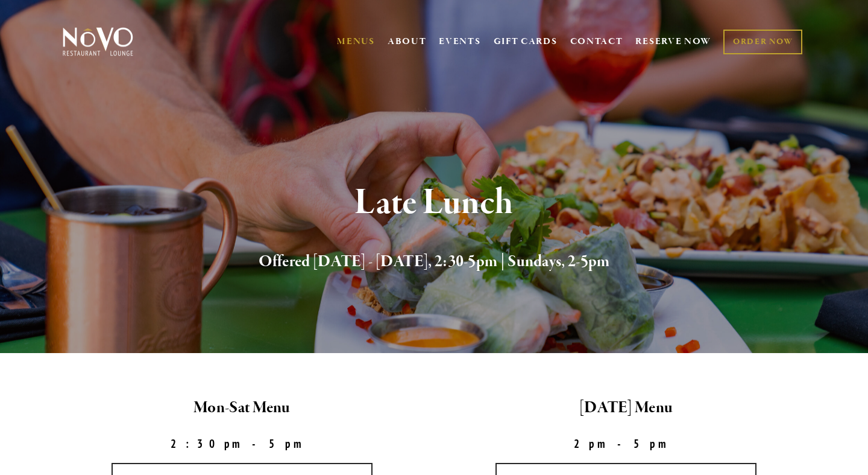  What do you see at coordinates (243, 443) in the screenshot?
I see `strong: 2:30pm-5pm` at bounding box center [243, 443].